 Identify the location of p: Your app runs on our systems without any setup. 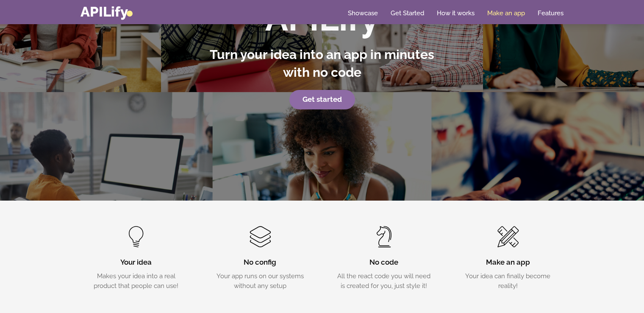
(260, 281).